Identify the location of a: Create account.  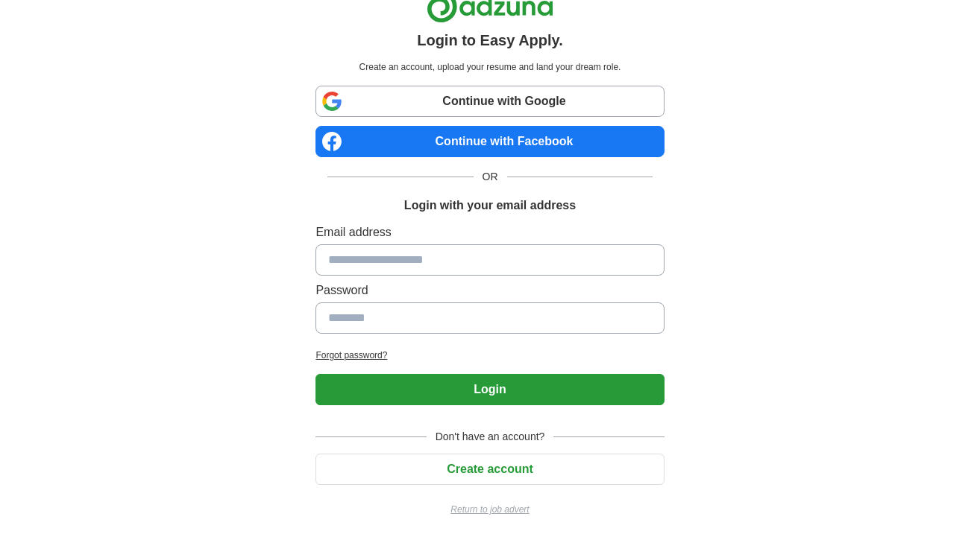
(489, 469).